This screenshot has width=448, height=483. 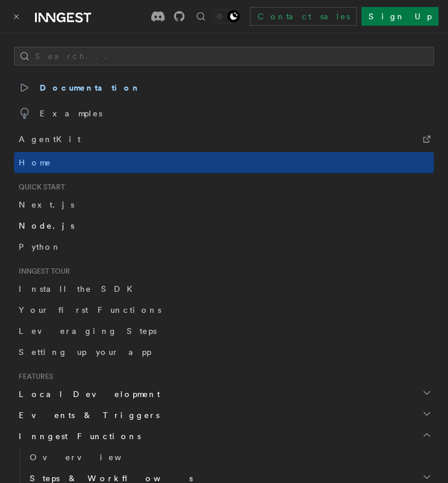 What do you see at coordinates (223, 139) in the screenshot?
I see `a: AgentKit` at bounding box center [223, 139].